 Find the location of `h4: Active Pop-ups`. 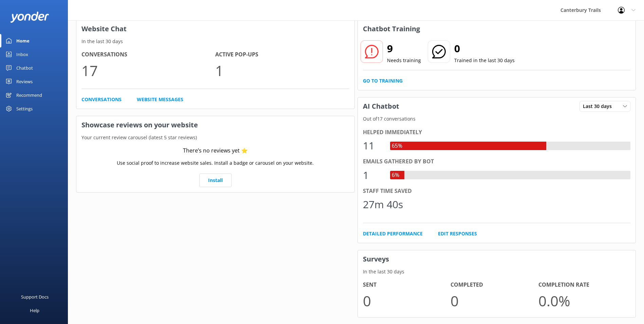

h4: Active Pop-ups is located at coordinates (282, 55).